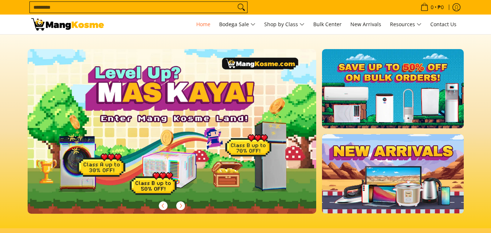 This screenshot has height=233, width=491. I want to click on img: Mang Kosme: Your Home Appliances Warehouse Sale Partner!, so click(68, 24).